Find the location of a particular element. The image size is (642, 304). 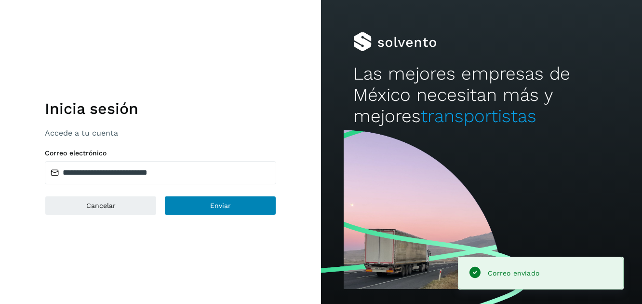

p: Accede a tu cuenta is located at coordinates (161, 133).